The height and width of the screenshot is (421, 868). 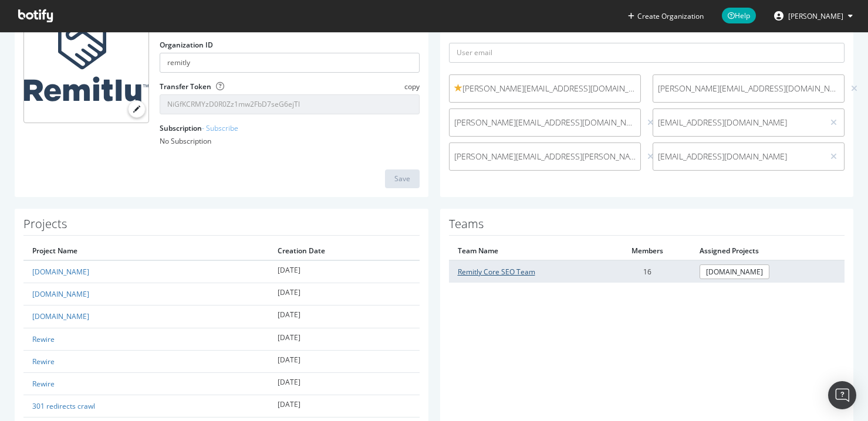 I want to click on th: Creation Date, so click(x=344, y=251).